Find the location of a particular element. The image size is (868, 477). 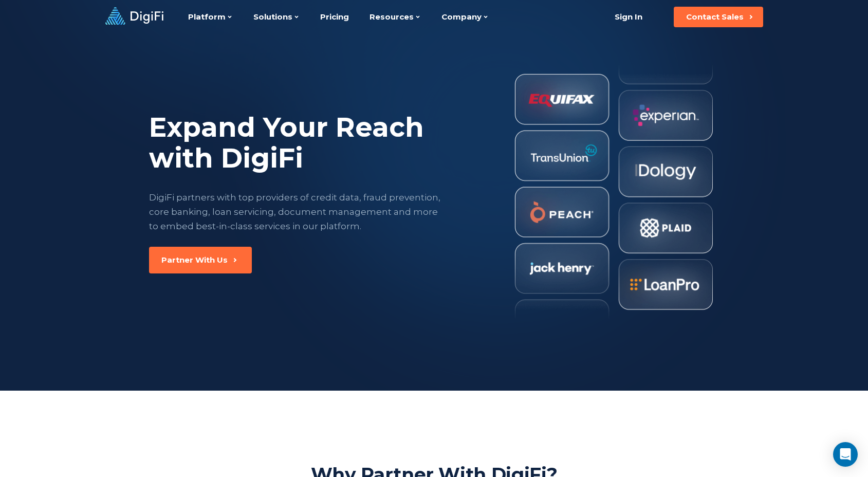

a: Partner With Us is located at coordinates (200, 260).